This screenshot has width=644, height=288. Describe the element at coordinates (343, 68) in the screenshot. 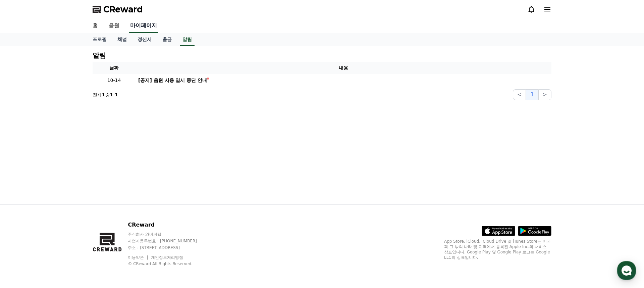

I see `th: 내용` at that location.